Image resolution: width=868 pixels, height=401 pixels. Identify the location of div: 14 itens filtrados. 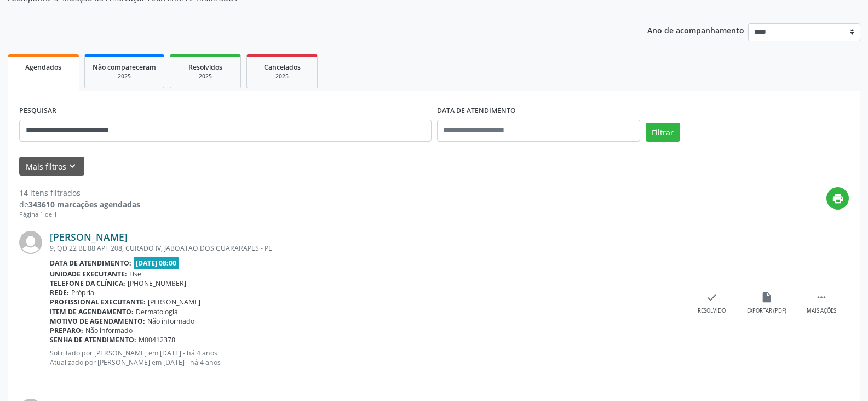
(79, 192).